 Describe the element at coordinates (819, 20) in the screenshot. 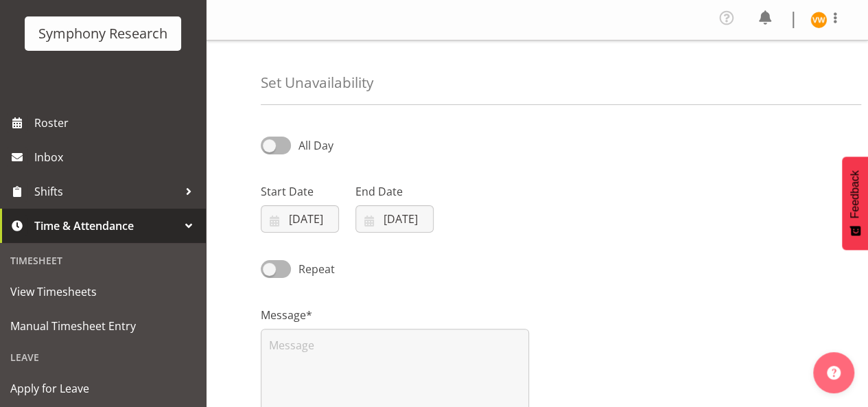

I see `img: virginia-wheeler11875.jpg` at that location.